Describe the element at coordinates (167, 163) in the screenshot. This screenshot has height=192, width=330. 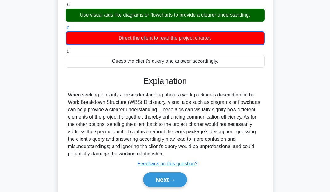
I see `a: Feedback on this question?` at that location.